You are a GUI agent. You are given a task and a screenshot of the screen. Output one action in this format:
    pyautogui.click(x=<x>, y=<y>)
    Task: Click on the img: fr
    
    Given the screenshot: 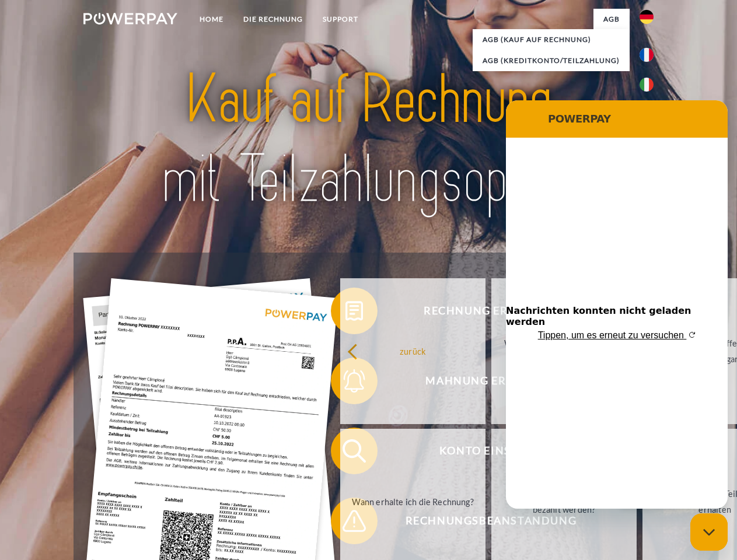 What is the action you would take?
    pyautogui.click(x=646, y=55)
    